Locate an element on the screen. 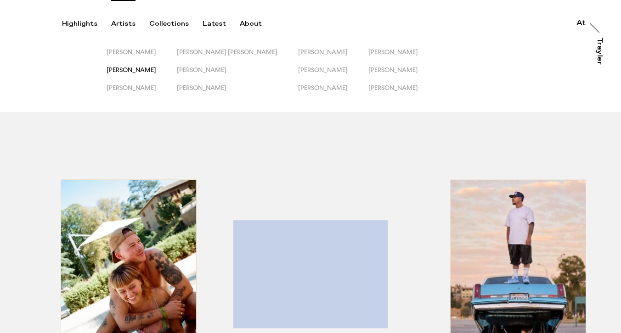  a: Trayler is located at coordinates (601, 56).